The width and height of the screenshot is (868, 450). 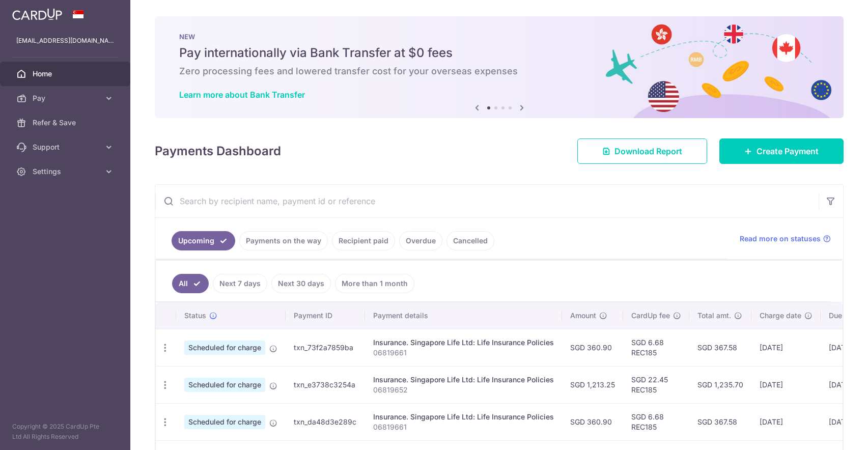 I want to click on h4: Payments Dashboard, so click(x=218, y=151).